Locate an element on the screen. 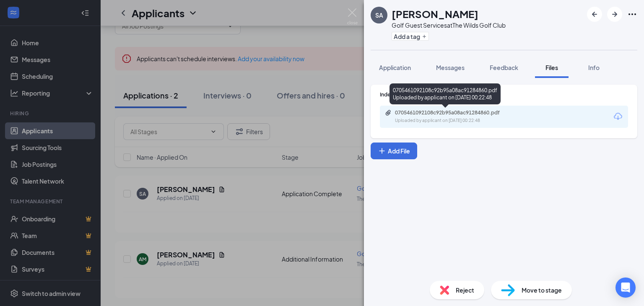  svg: Ellipses is located at coordinates (632, 14).